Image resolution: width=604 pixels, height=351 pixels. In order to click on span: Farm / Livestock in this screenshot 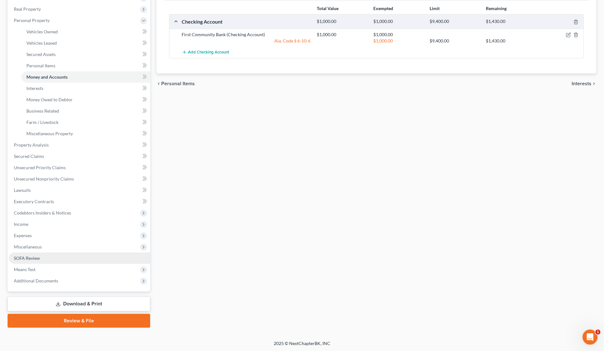, I will do `click(42, 122)`.